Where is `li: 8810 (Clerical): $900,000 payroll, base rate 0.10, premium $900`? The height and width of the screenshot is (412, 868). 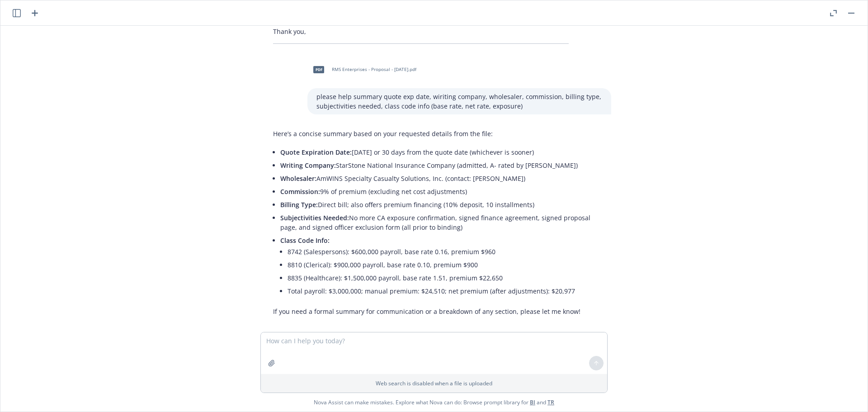 li: 8810 (Clerical): $900,000 payroll, base rate 0.10, premium $900 is located at coordinates (445, 264).